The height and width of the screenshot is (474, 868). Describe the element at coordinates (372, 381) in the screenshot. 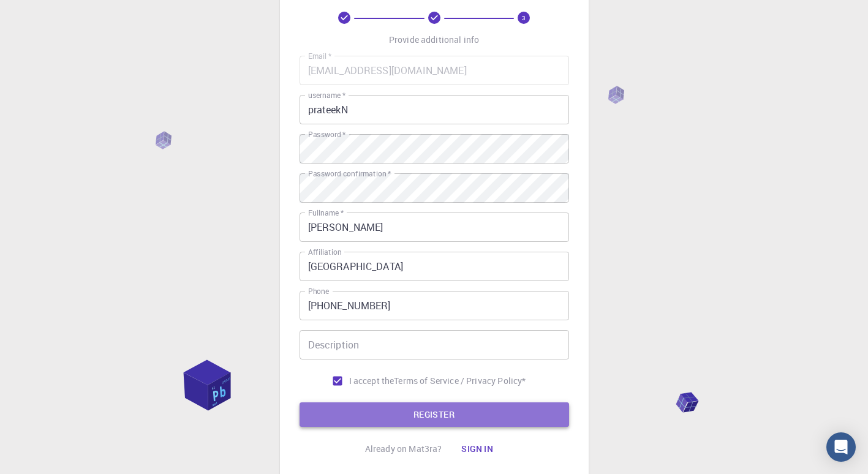

I see `span: I accept the` at that location.